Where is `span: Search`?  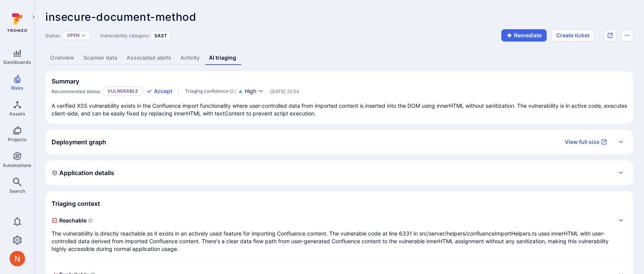 span: Search is located at coordinates (17, 190).